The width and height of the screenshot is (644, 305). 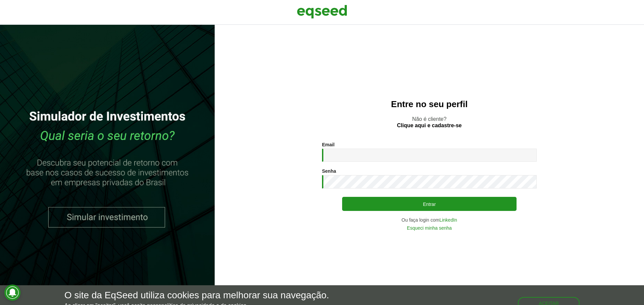 What do you see at coordinates (328, 144) in the screenshot?
I see `label: Email` at bounding box center [328, 144].